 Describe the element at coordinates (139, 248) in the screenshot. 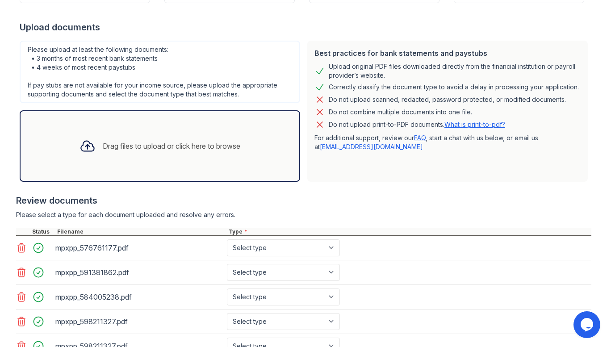

I see `div: mpxpp_576761177.pdf` at that location.